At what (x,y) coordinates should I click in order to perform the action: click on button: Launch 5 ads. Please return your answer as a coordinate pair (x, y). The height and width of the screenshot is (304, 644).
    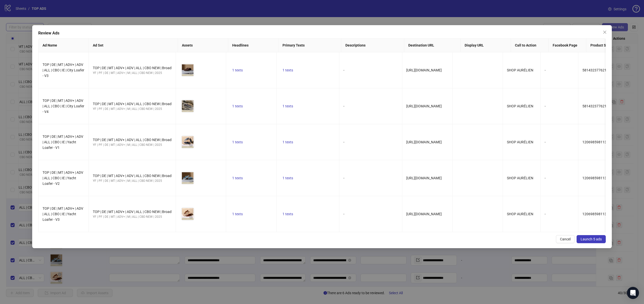
    Looking at the image, I should click on (591, 239).